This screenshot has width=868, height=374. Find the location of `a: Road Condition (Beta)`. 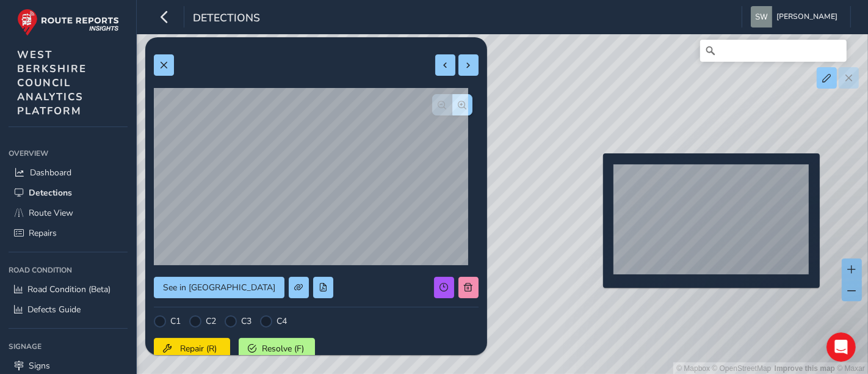

a: Road Condition (Beta) is located at coordinates (68, 289).